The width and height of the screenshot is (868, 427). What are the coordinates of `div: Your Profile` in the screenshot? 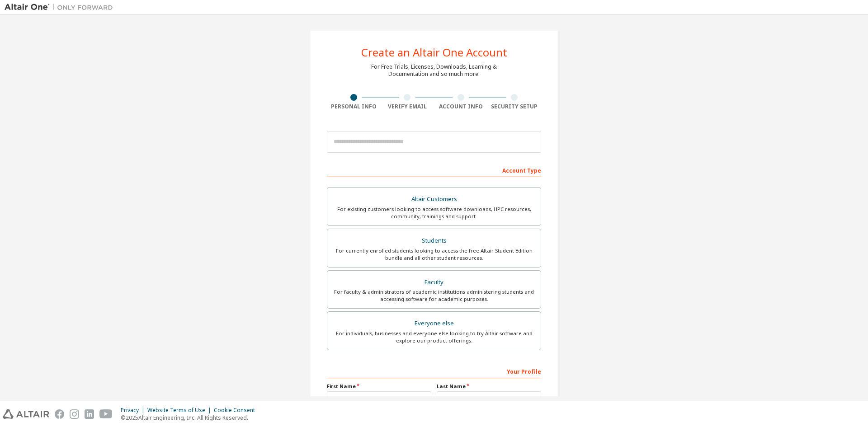 It's located at (434, 371).